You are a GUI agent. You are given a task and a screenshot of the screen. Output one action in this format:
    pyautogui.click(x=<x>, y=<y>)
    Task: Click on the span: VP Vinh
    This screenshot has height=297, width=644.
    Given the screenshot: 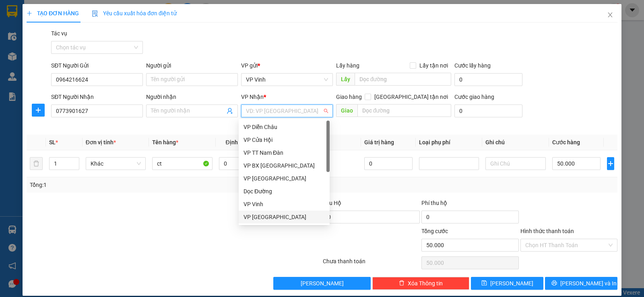 What is the action you would take?
    pyautogui.click(x=287, y=79)
    